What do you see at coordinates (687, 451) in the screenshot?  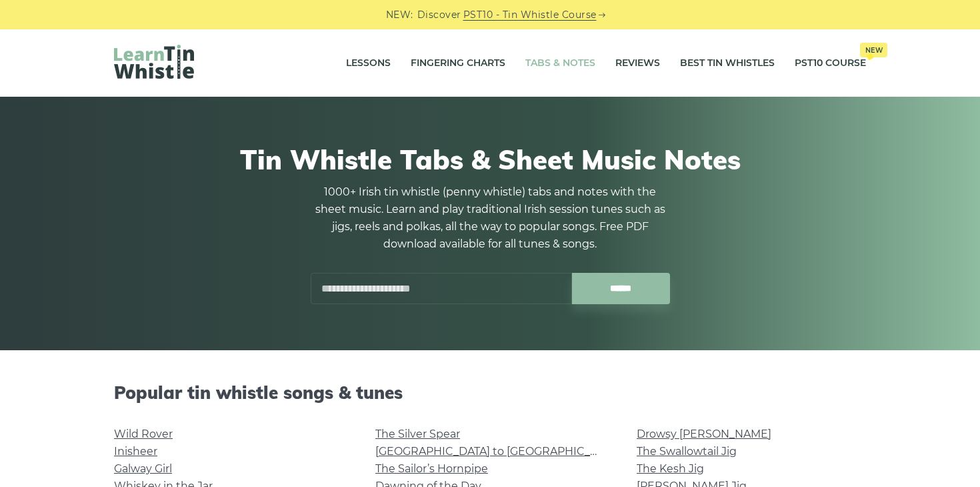 I see `a: The Swallowtail Jig` at bounding box center [687, 451].